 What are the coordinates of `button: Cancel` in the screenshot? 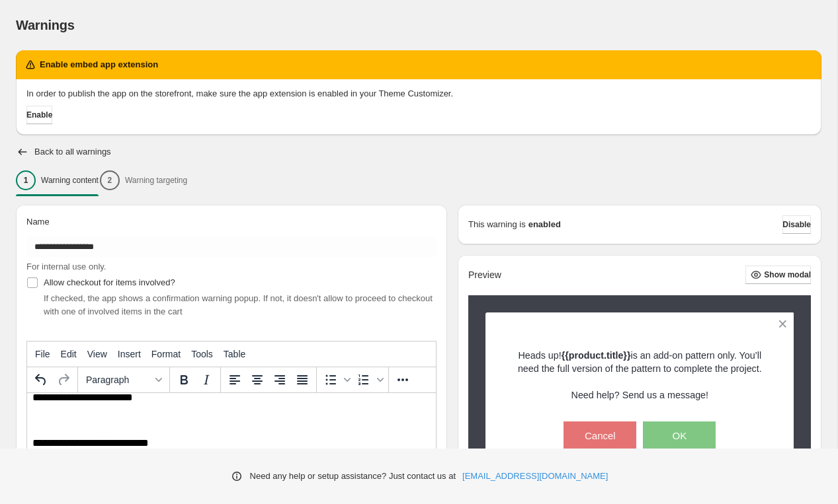 It's located at (600, 436).